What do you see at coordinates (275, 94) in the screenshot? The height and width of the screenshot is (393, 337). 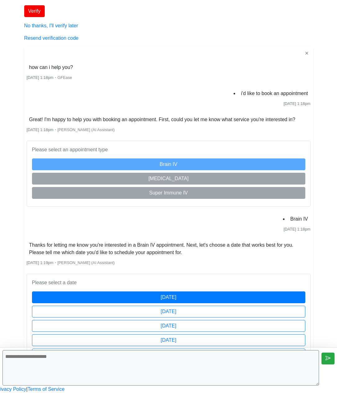 I see `li: i'd like to book an appointment` at bounding box center [275, 94].